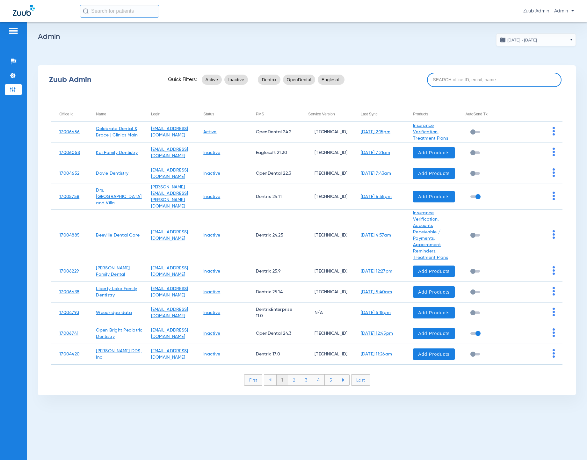 The image size is (587, 460). I want to click on a: Liberty Lake Family Dentistry, so click(116, 292).